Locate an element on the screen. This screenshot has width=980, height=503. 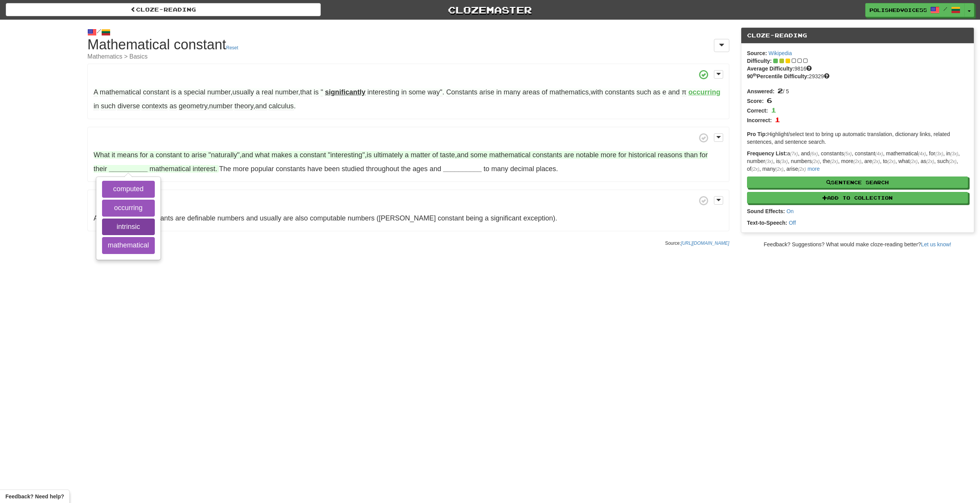
span: "naturally" is located at coordinates (223, 155).